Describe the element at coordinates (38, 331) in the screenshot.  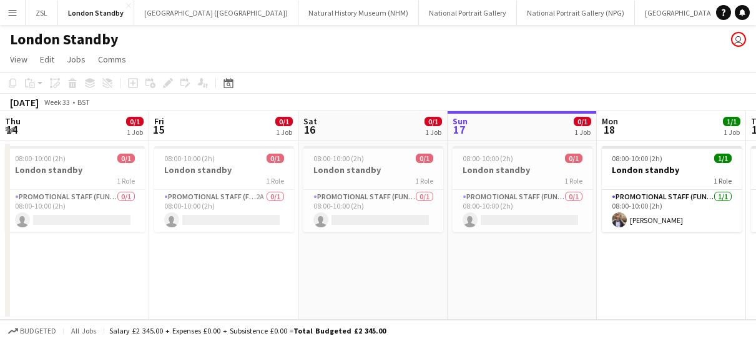
I see `span: Budgeted` at that location.